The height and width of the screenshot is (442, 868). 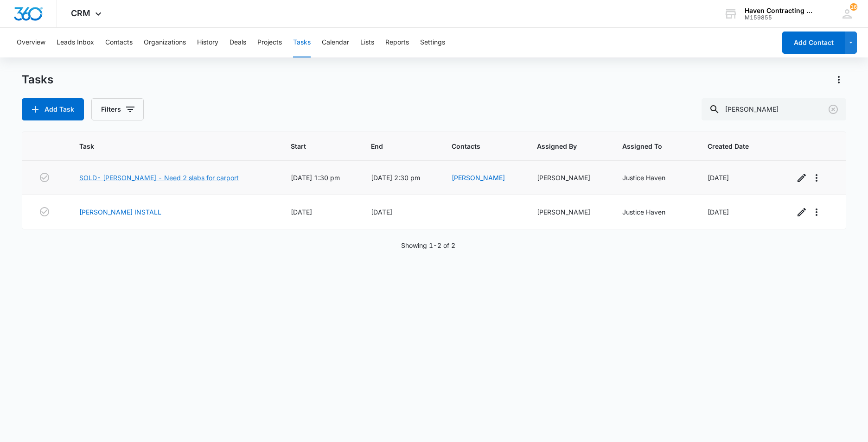 What do you see at coordinates (833, 109) in the screenshot?
I see `button: Clear` at bounding box center [833, 109].